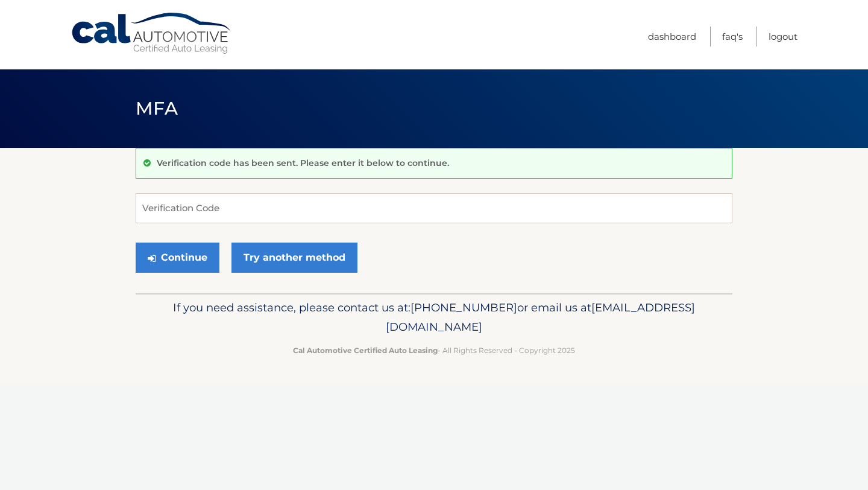  Describe the element at coordinates (294, 257) in the screenshot. I see `a: Try another method` at that location.